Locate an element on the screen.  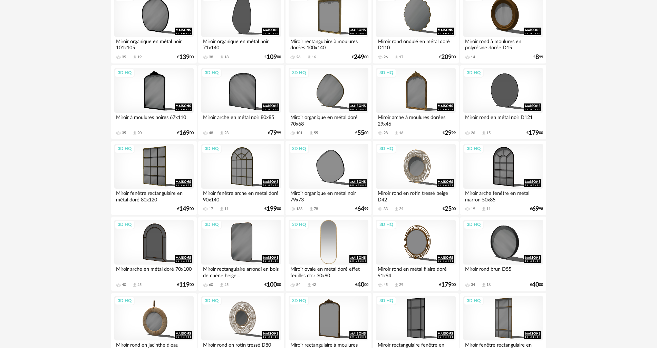
a: 3D HQ Miroir rond en métal filaire doré 91x94 45 Download icon 29 €17900 is located at coordinates (416, 254).